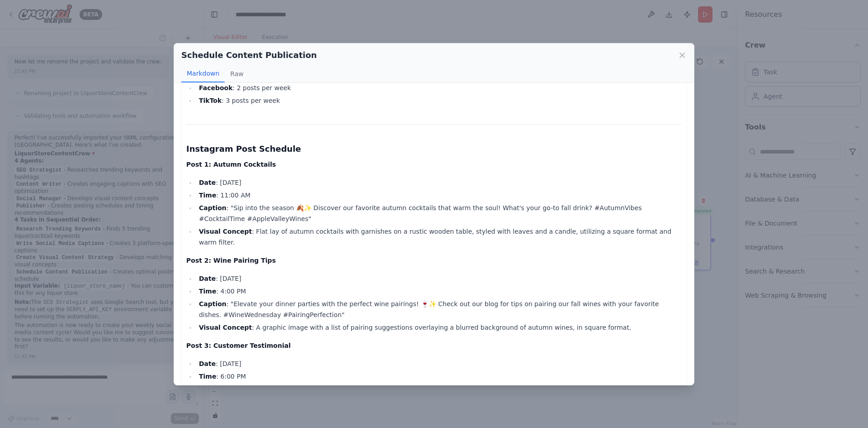 This screenshot has width=868, height=428. What do you see at coordinates (244, 148) in the screenshot?
I see `strong: Instagram Post Schedule` at bounding box center [244, 148].